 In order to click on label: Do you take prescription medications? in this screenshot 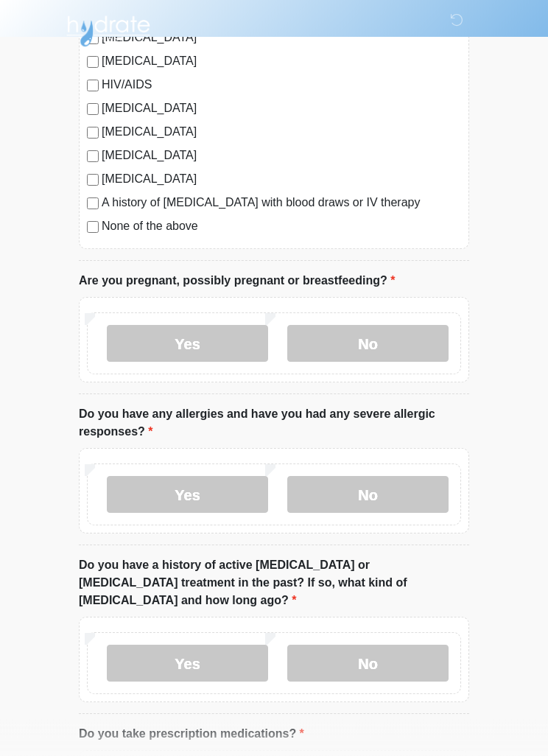, I will do `click(192, 735)`.